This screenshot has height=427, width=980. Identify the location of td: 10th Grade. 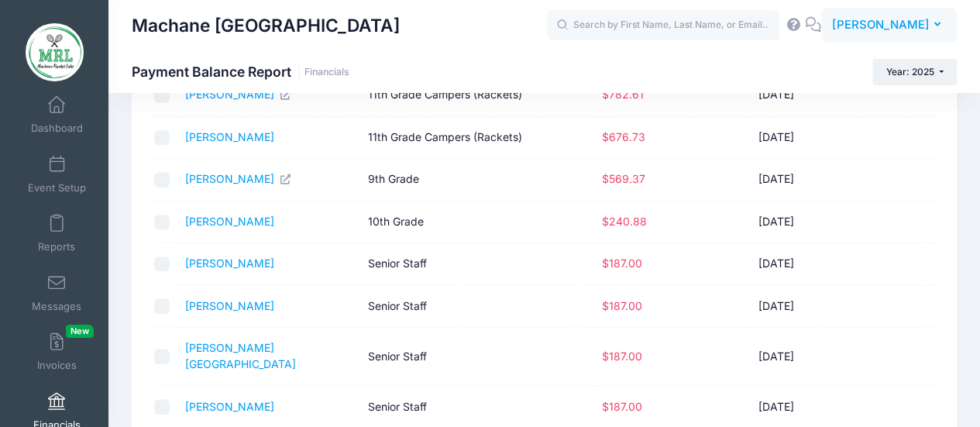
(477, 223).